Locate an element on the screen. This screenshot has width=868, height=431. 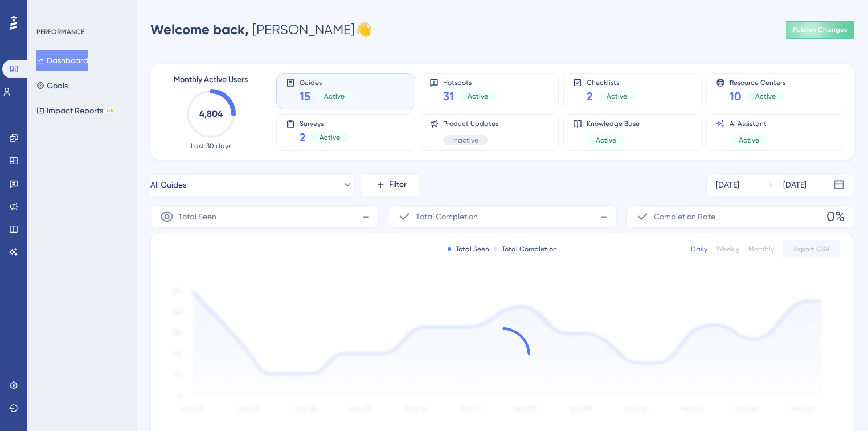
div: Monthly is located at coordinates (761, 249).